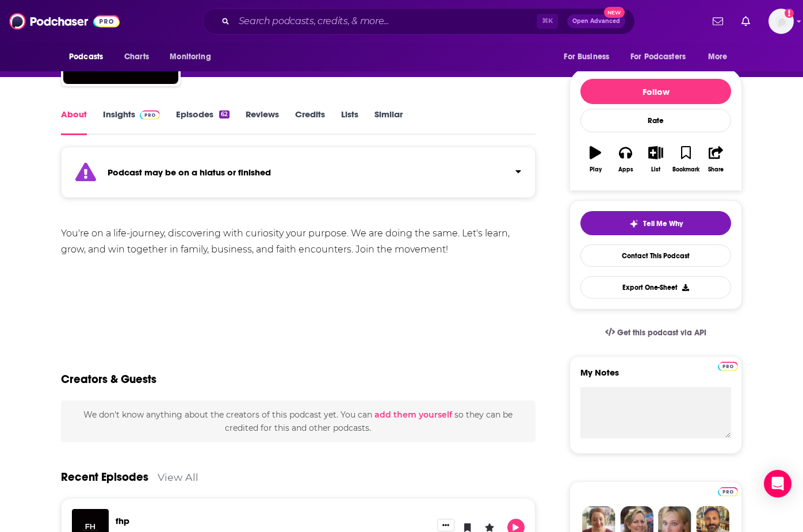 Image resolution: width=803 pixels, height=532 pixels. What do you see at coordinates (64, 21) in the screenshot?
I see `img: Podchaser - Follow, Share and Rate Podcasts` at bounding box center [64, 21].